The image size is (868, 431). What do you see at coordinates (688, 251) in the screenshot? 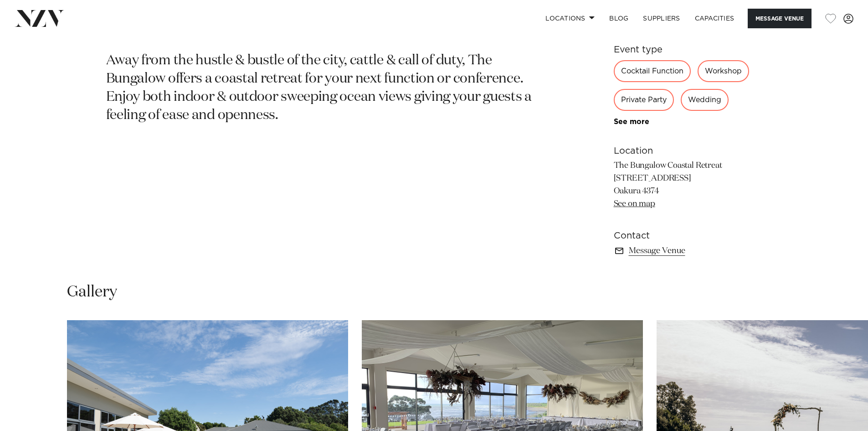
I see `a: Message Venue` at bounding box center [688, 251].